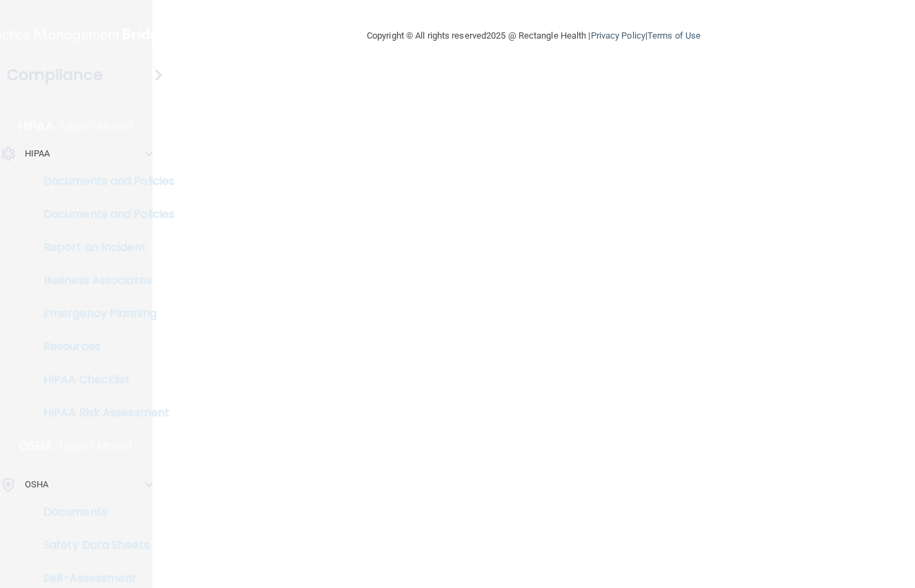  What do you see at coordinates (55, 75) in the screenshot?
I see `h4: Compliance` at bounding box center [55, 75].